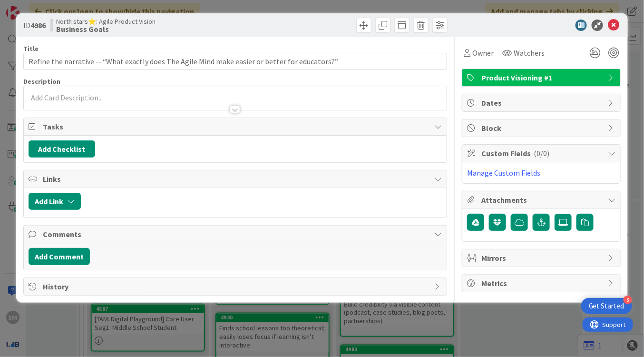  I want to click on span: Custom Fields, so click(543, 153).